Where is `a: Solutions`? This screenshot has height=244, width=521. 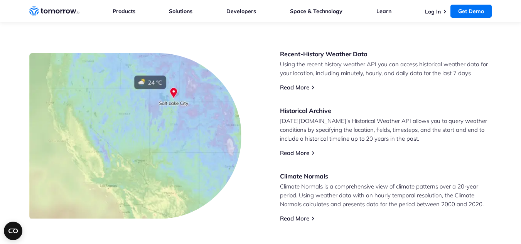 a: Solutions is located at coordinates (181, 11).